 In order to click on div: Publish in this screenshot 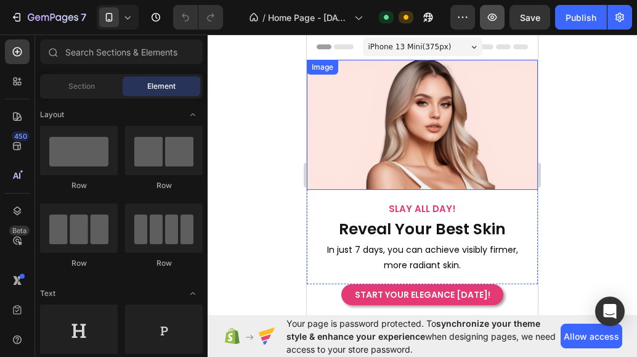, I will do `click(581, 17)`.